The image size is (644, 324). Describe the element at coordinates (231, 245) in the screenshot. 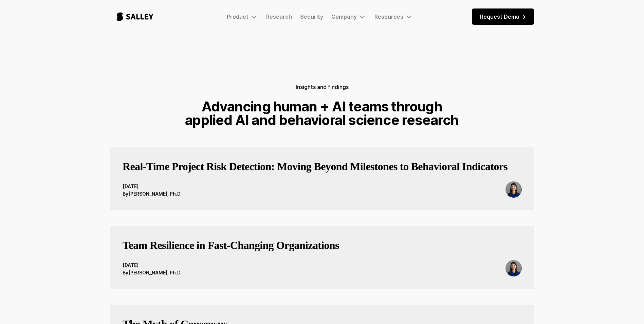

I see `h3: Team Resilience in Fast‑Changing Organizations` at that location.